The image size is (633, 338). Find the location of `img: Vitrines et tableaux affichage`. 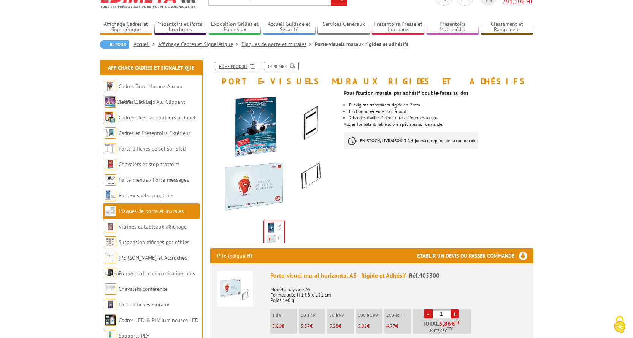

img: Vitrines et tableaux affichage is located at coordinates (110, 227).